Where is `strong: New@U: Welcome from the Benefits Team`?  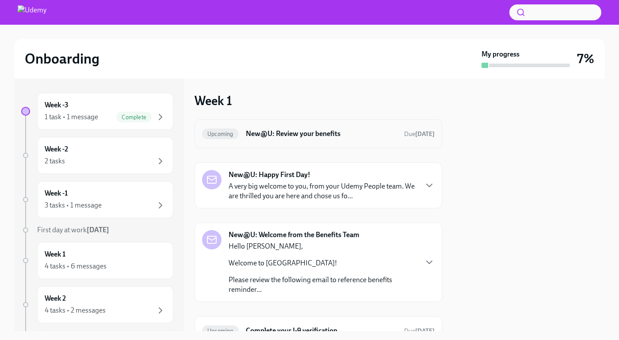 strong: New@U: Welcome from the Benefits Team is located at coordinates (294, 235).